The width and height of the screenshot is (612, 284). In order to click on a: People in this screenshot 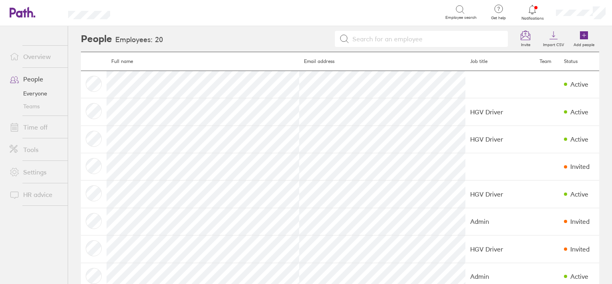, I will do `click(35, 79)`.